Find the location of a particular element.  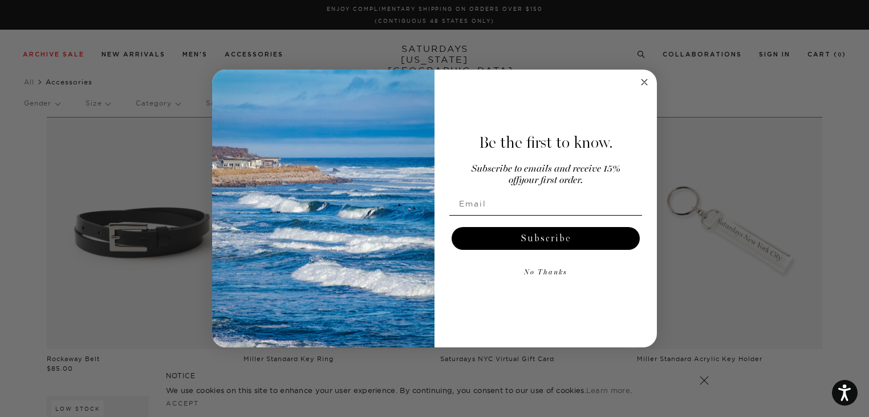

button: No Thanks is located at coordinates (545, 272).